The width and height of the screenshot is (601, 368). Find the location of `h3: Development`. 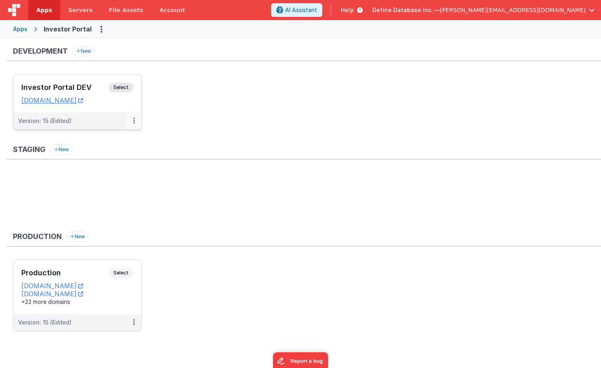

h3: Development is located at coordinates (40, 51).